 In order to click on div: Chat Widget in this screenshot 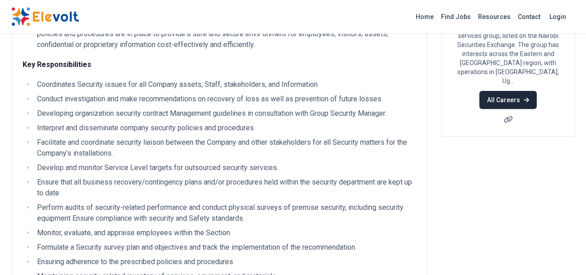, I will do `click(563, 253)`.